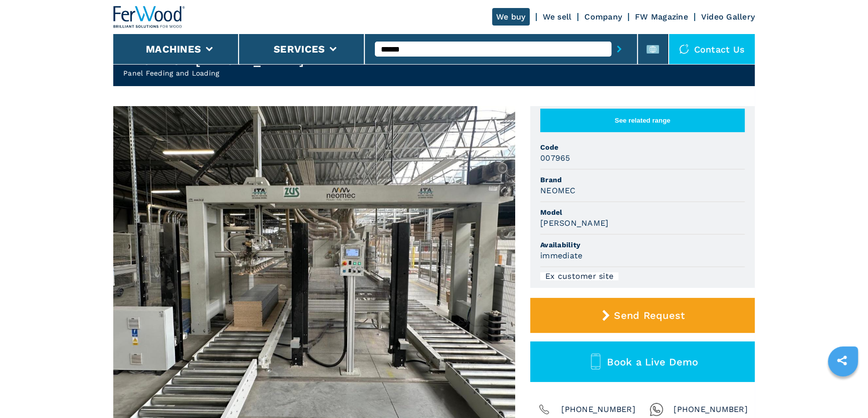  I want to click on span: Send Request, so click(649, 316).